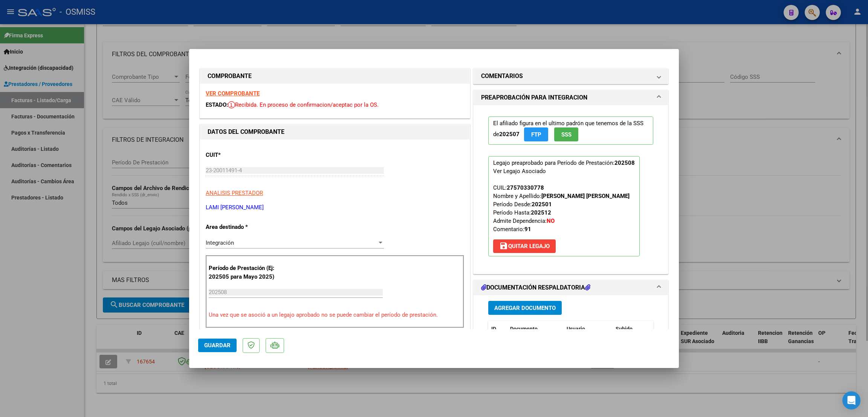 The image size is (868, 417). What do you see at coordinates (525, 307) in the screenshot?
I see `button: Agregar Documento` at bounding box center [525, 307].